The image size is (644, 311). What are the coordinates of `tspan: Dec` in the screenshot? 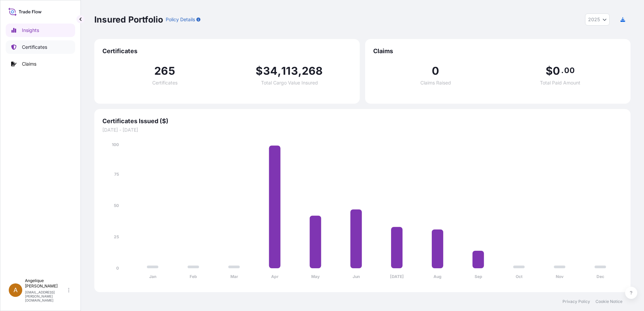 It's located at (600, 276).